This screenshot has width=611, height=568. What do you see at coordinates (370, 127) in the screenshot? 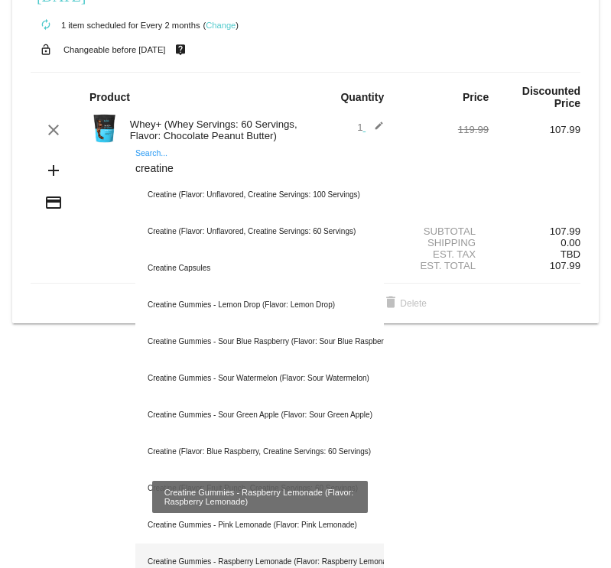
I see `span: 1` at bounding box center [370, 127].